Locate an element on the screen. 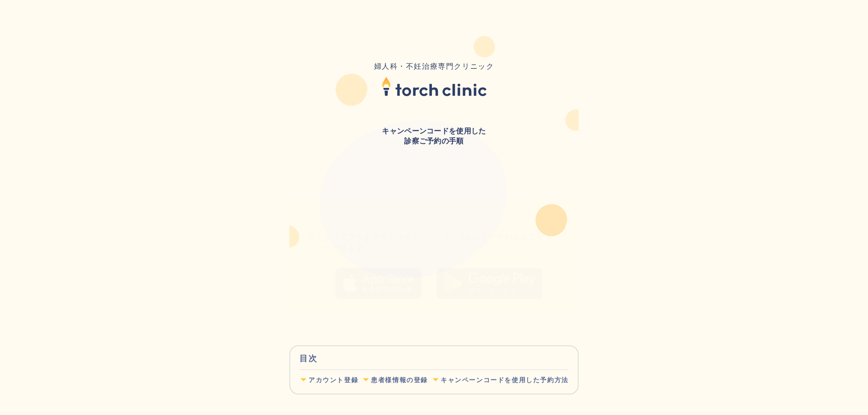 The width and height of the screenshot is (868, 415). div: キャンペーンコードを使用した 診察ご予約の手順 is located at coordinates (434, 136).